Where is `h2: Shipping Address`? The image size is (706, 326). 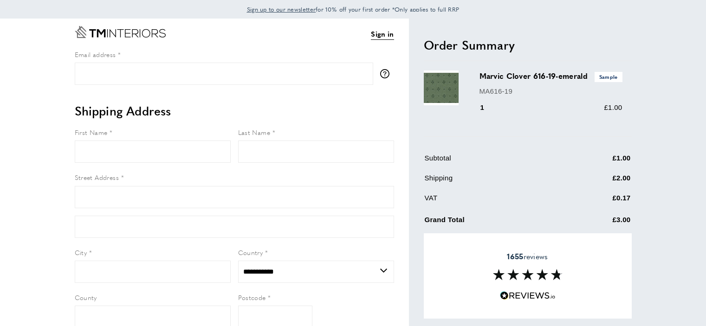
h2: Shipping Address is located at coordinates (234, 111).